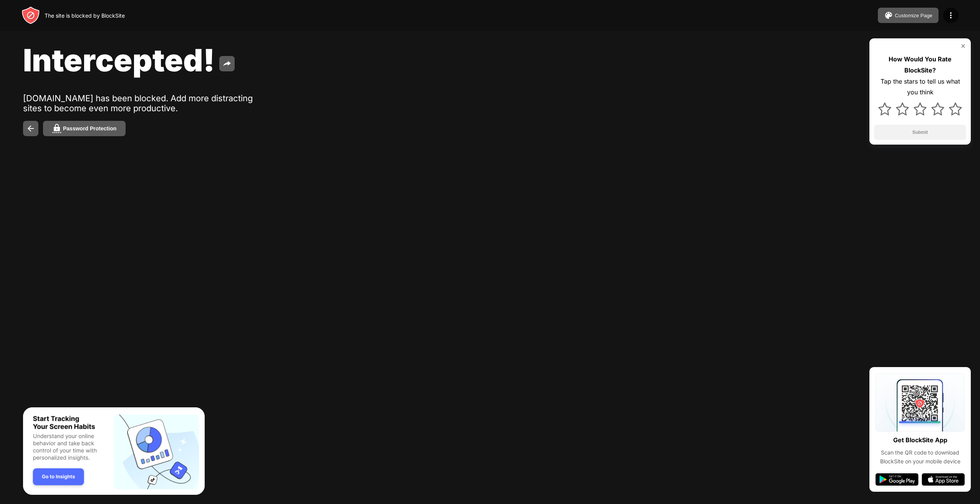  I want to click on div: The site is blocked by BlockSite, so click(84, 15).